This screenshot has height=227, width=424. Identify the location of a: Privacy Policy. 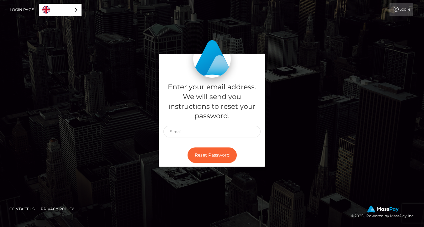
(57, 208).